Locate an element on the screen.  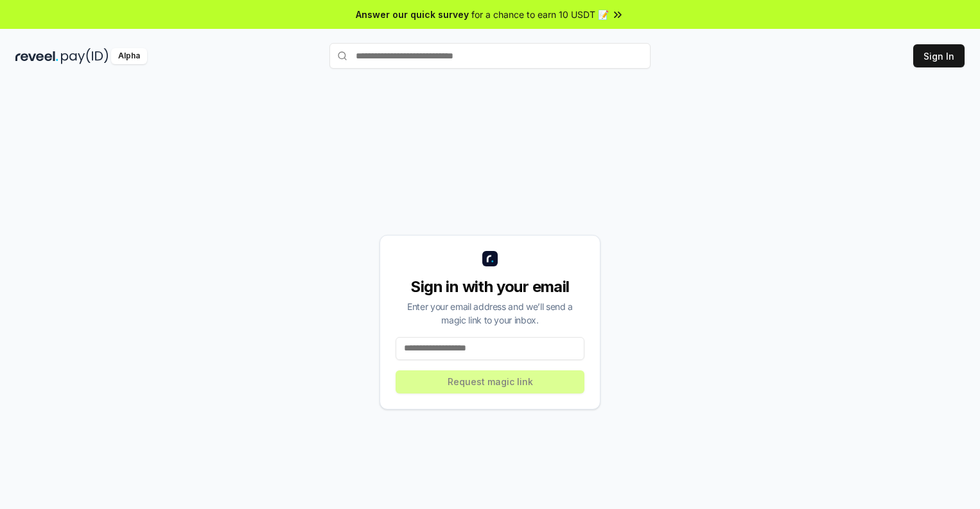
div: Alpha is located at coordinates (129, 56).